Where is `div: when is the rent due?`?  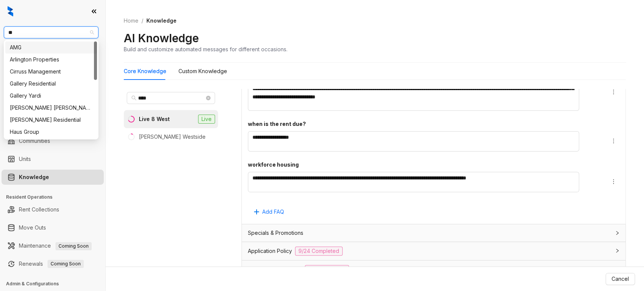
div: when is the rent due? is located at coordinates (423, 124).